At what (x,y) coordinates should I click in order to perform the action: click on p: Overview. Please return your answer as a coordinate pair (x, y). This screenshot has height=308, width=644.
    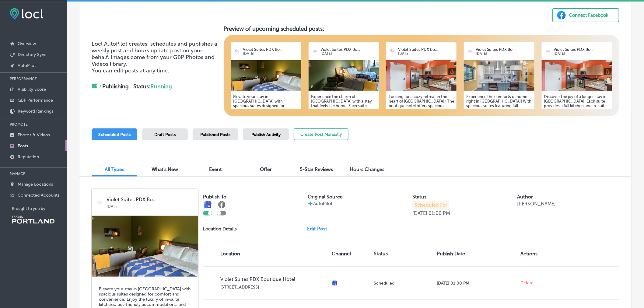
    Looking at the image, I should click on (27, 44).